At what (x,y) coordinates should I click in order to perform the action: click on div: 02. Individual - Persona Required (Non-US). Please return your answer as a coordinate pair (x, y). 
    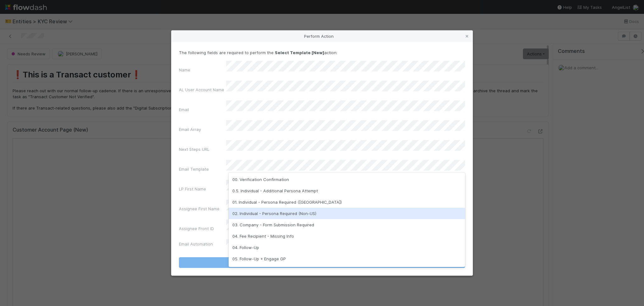
    Looking at the image, I should click on (347, 213).